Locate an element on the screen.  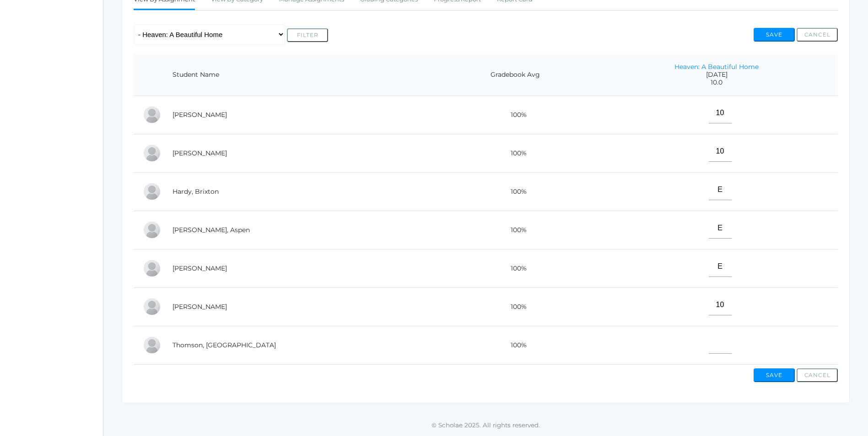
div: Elias Lehman is located at coordinates (152, 307).